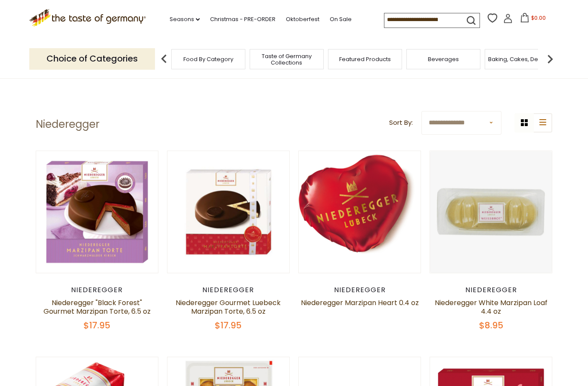  I want to click on span: Taste of Germany Collections, so click(286, 59).